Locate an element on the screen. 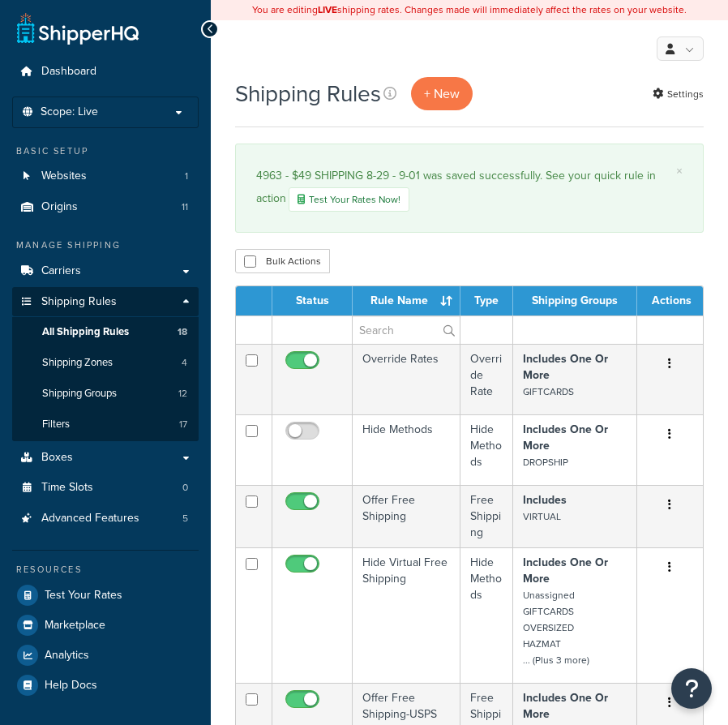  a: Websites 1 is located at coordinates (106, 176).